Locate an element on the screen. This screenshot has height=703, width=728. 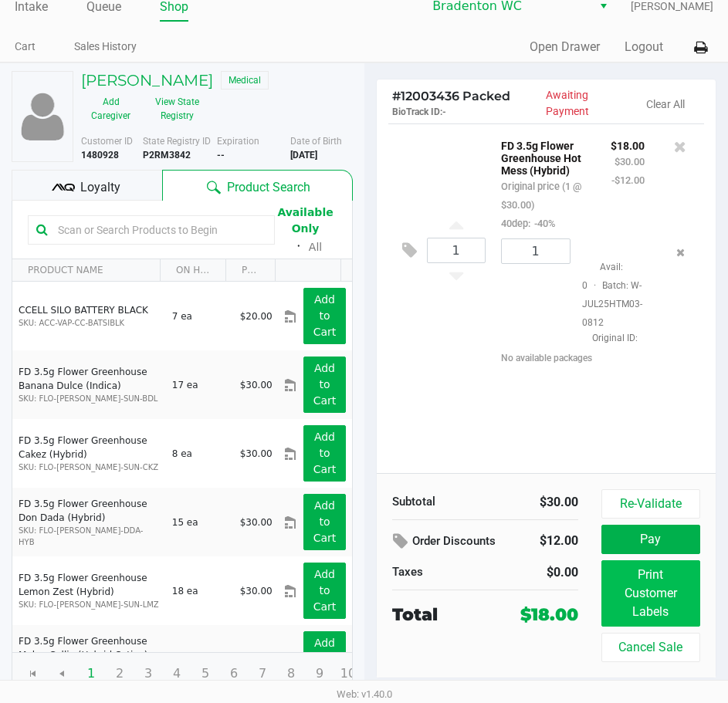
div: Subtotal is located at coordinates (433, 502).